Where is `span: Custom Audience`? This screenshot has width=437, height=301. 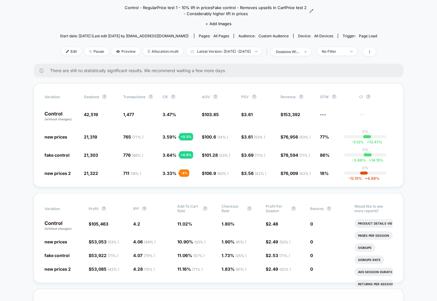 span: Custom Audience is located at coordinates (274, 36).